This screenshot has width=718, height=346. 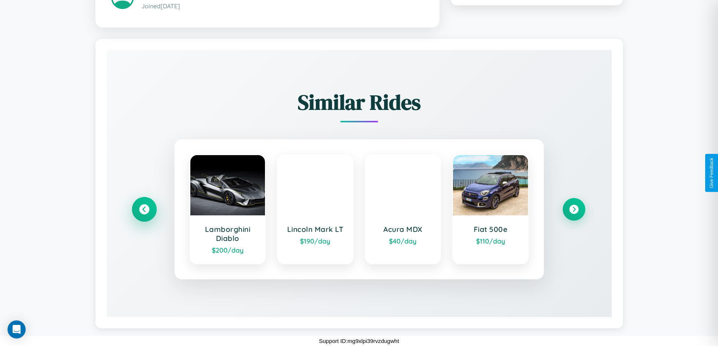 What do you see at coordinates (228, 250) in the screenshot?
I see `div: $ 200 /day` at bounding box center [228, 250].